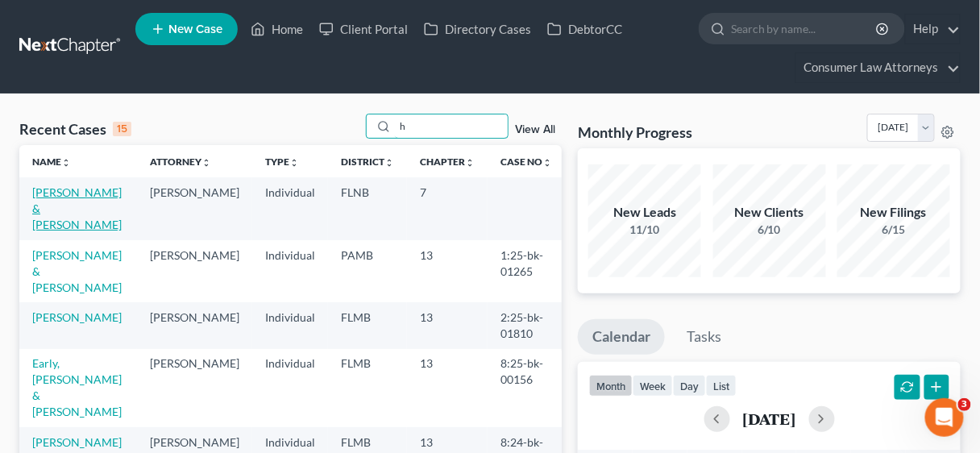 The image size is (980, 453). Describe the element at coordinates (367, 208) in the screenshot. I see `td: FLNB` at that location.